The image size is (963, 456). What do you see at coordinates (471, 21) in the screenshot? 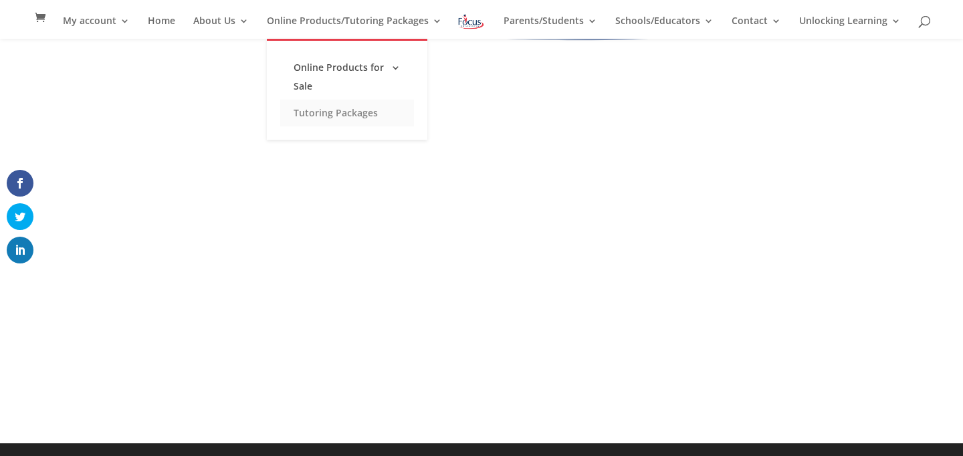
I see `img: Focus on Learning` at bounding box center [471, 21].